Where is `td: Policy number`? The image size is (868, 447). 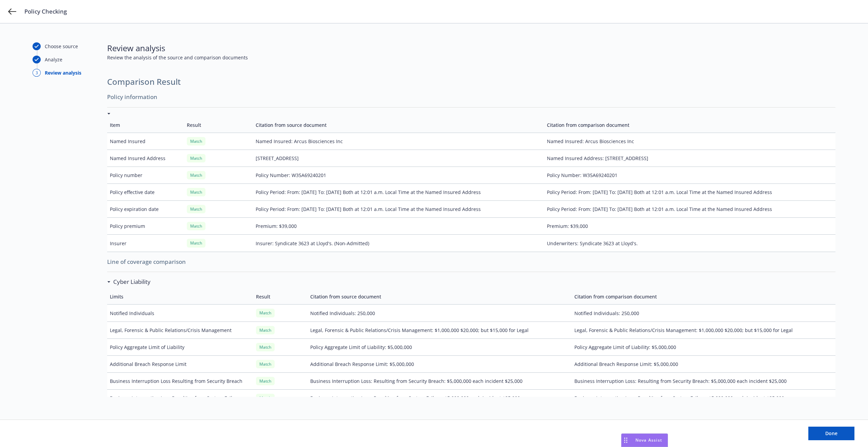 td: Policy number is located at coordinates (145, 175).